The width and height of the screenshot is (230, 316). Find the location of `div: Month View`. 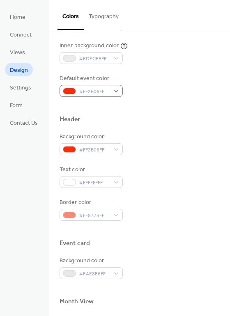

div: Month View is located at coordinates (76, 301).